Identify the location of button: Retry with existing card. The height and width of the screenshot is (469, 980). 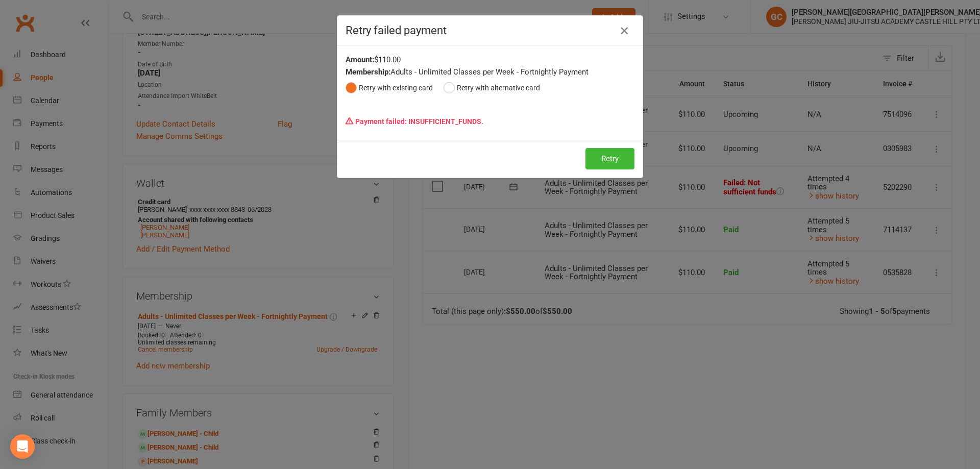
(389, 88).